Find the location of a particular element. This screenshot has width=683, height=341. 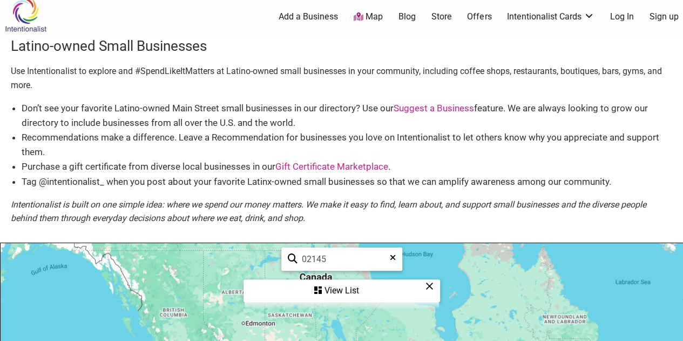

a: Log In is located at coordinates (622, 17).